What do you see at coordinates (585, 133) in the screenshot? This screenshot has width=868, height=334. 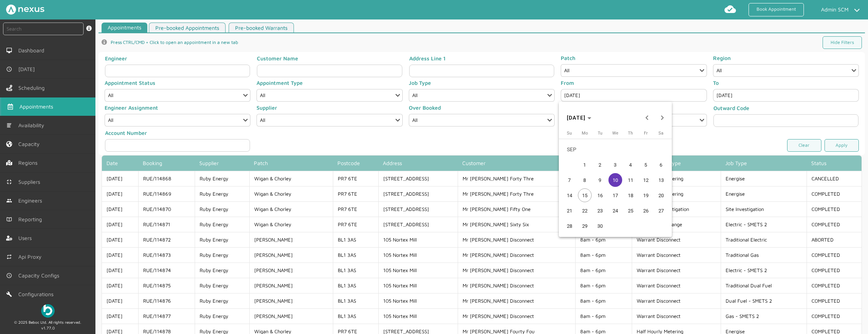 I see `span: Mo` at bounding box center [585, 133].